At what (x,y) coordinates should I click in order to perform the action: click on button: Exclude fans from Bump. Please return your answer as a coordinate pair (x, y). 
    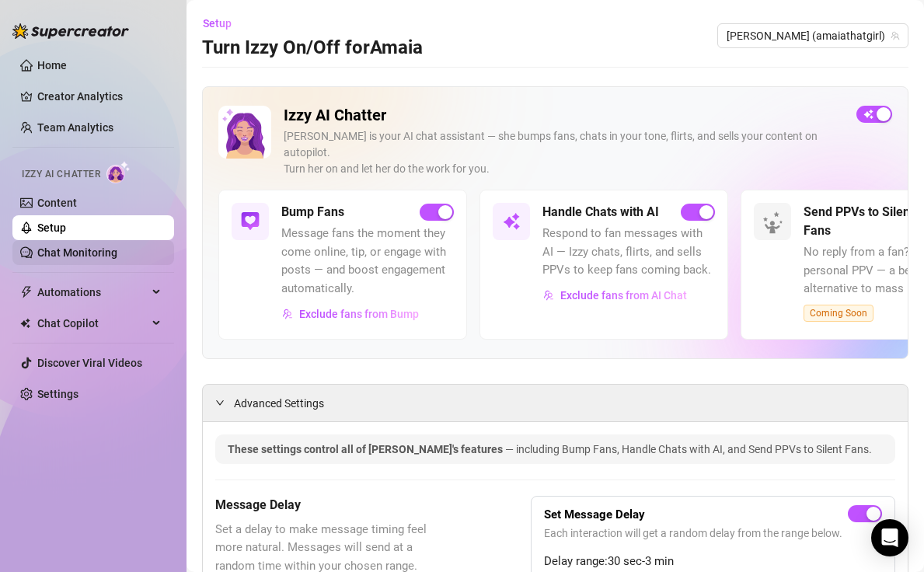
    Looking at the image, I should click on (350, 314).